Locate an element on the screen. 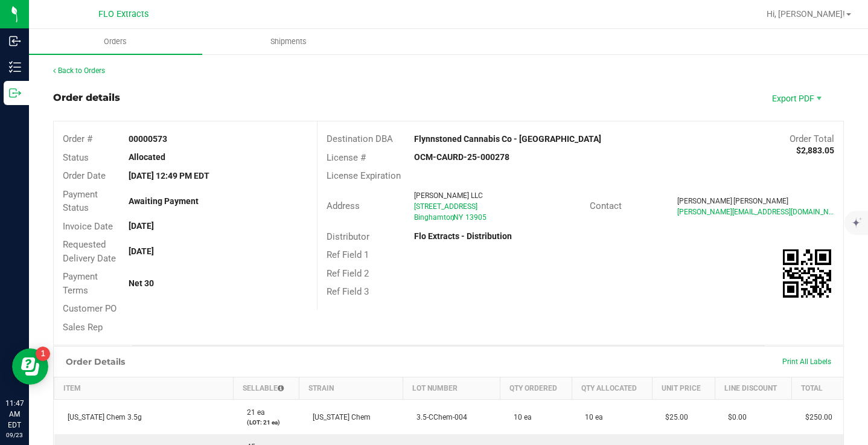  span: Shipments is located at coordinates (289, 42).